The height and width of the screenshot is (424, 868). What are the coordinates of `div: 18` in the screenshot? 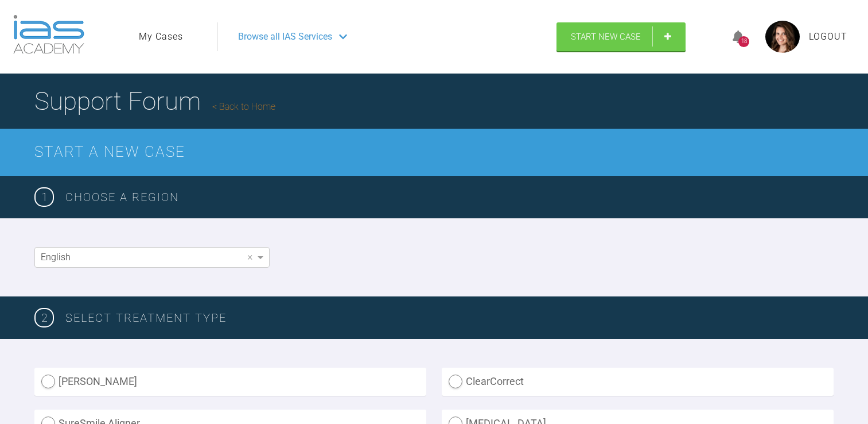 It's located at (743, 41).